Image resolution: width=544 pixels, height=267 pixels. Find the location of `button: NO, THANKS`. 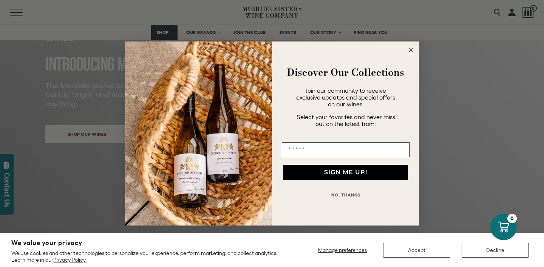

button: NO, THANKS is located at coordinates (346, 195).